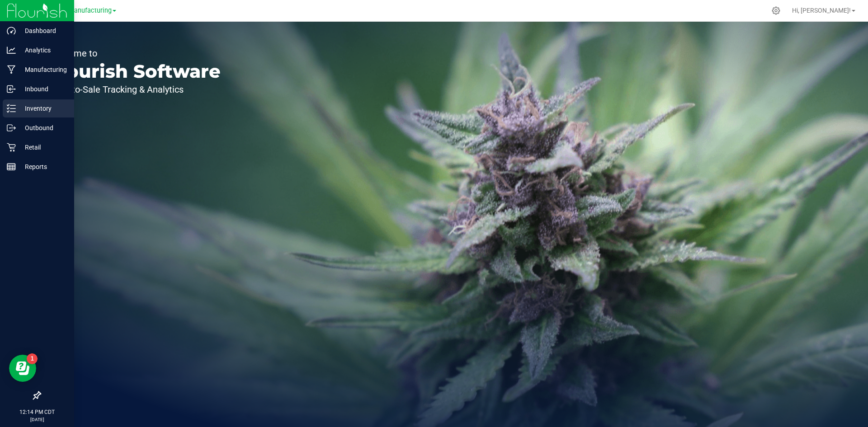  What do you see at coordinates (11, 167) in the screenshot?
I see `inline-svg: Reports` at bounding box center [11, 167].